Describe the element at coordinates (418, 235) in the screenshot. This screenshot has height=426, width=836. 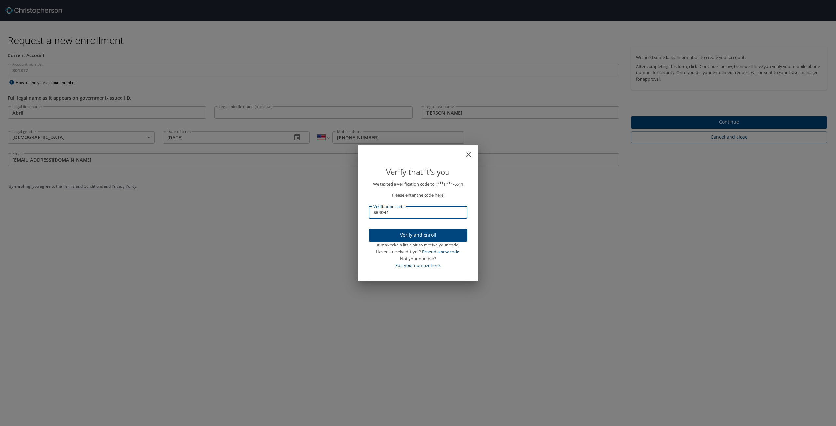
I see `span: Verify and enroll` at that location.